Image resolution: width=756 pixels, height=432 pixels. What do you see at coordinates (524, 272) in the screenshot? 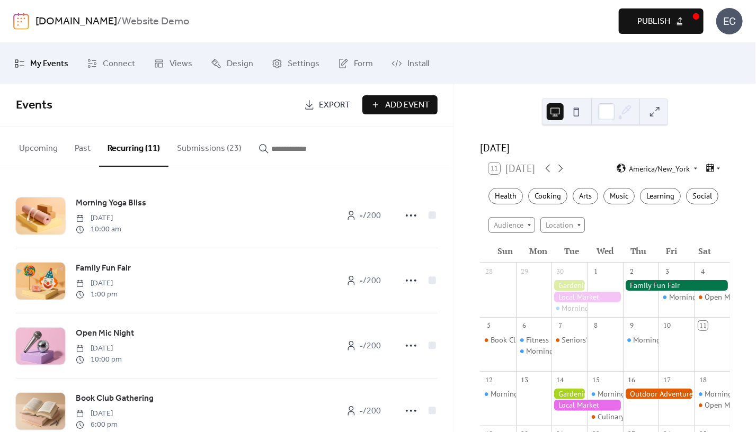
I see `div: 29` at bounding box center [524, 272].